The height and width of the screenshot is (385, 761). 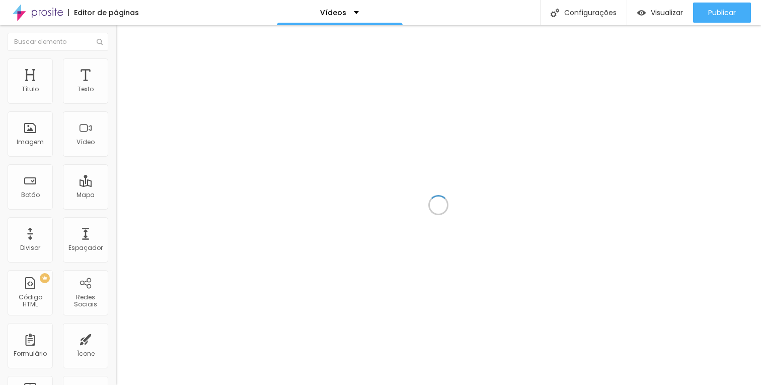 What do you see at coordinates (85, 301) in the screenshot?
I see `div: Redes Sociais` at bounding box center [85, 301].